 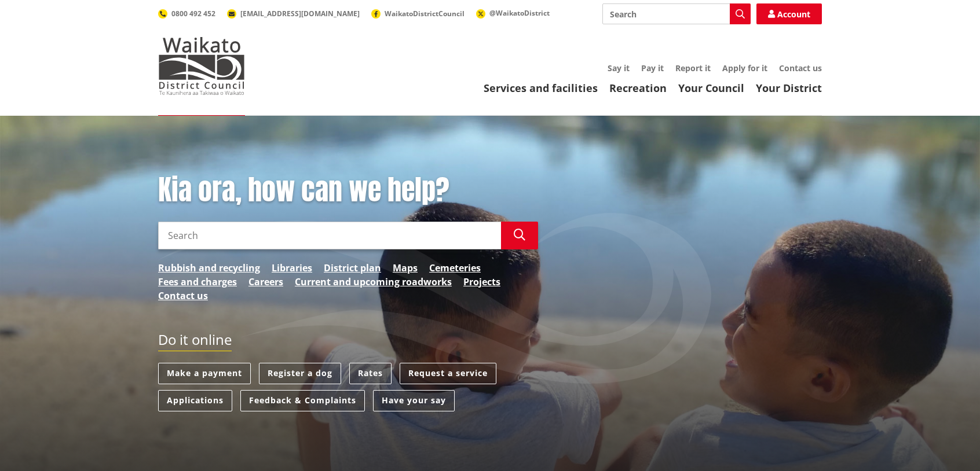 I want to click on a: Request a service, so click(x=448, y=373).